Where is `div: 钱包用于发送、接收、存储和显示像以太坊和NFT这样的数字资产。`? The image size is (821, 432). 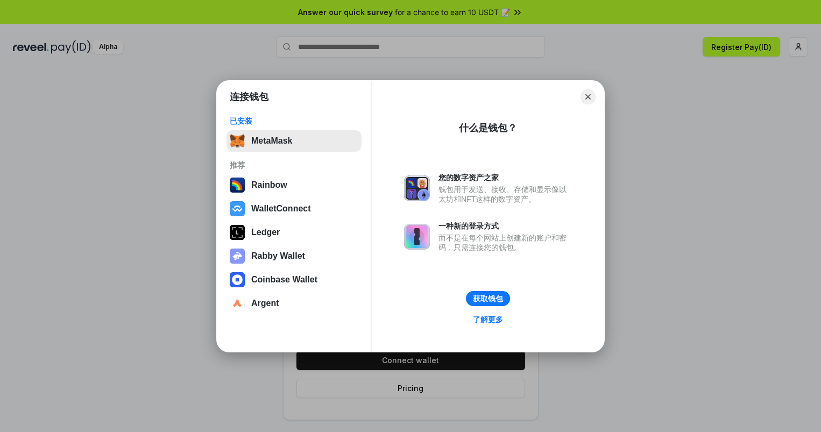 div: 钱包用于发送、接收、存储和显示像以太坊和NFT这样的数字资产。 is located at coordinates (505, 194).